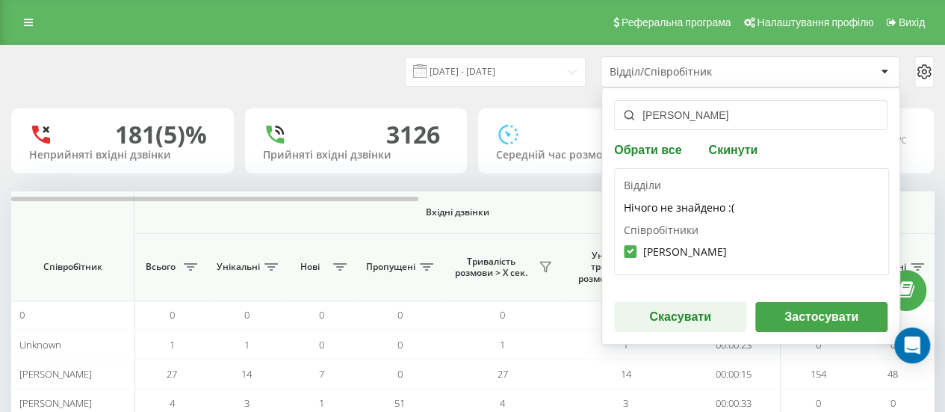  I want to click on span: 154, so click(818, 373).